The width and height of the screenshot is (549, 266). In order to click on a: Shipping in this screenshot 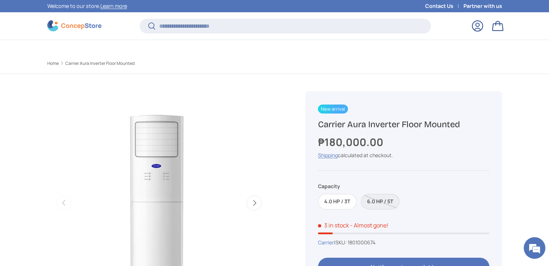, I will do `click(328, 155)`.